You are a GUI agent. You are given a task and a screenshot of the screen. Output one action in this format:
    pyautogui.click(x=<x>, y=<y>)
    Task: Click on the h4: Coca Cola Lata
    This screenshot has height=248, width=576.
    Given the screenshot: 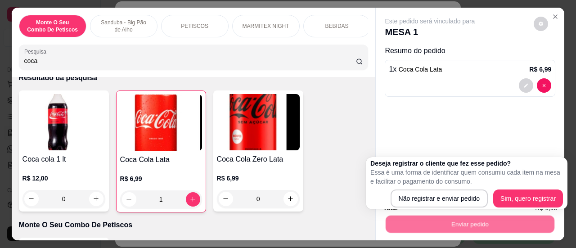 What is the action you would take?
    pyautogui.click(x=161, y=160)
    